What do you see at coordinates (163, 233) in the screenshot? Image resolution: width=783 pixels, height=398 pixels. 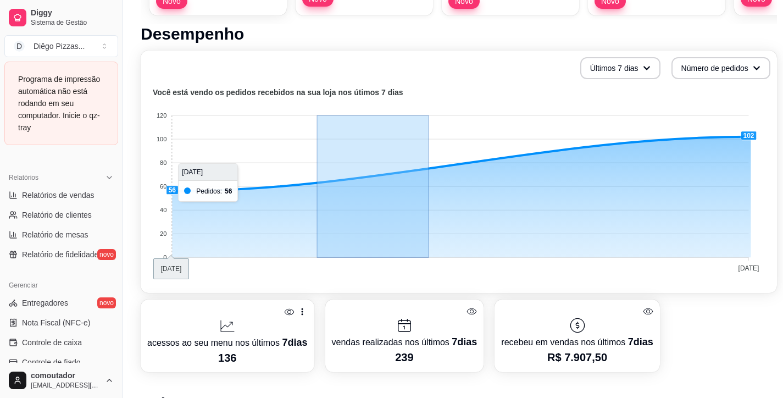 I see `tspan: 20` at bounding box center [163, 233].